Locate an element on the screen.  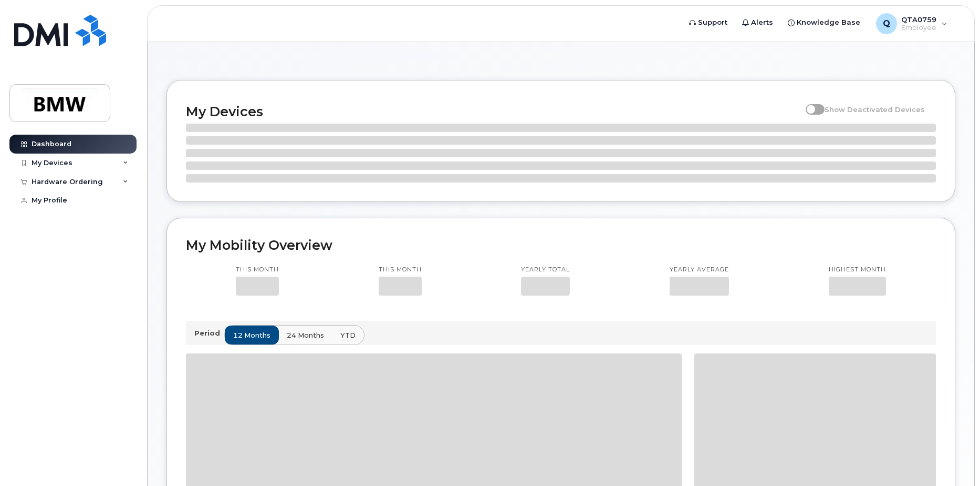
p: Highest month is located at coordinates (857, 269).